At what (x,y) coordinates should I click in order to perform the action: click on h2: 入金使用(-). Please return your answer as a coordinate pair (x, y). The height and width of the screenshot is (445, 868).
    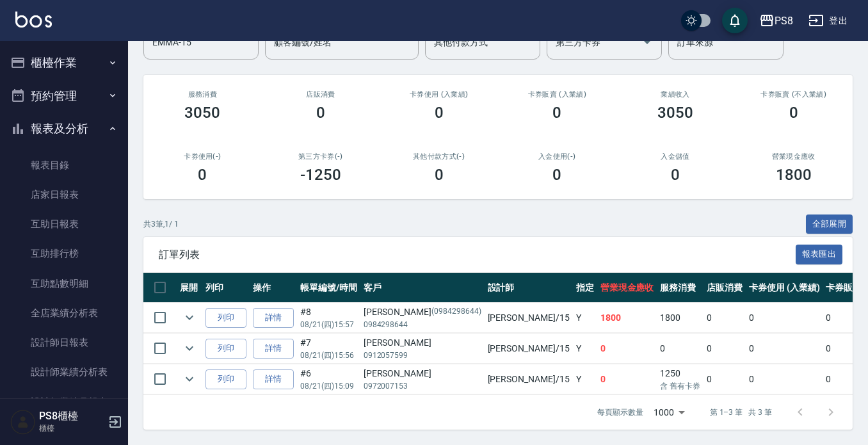
    Looking at the image, I should click on (557, 156).